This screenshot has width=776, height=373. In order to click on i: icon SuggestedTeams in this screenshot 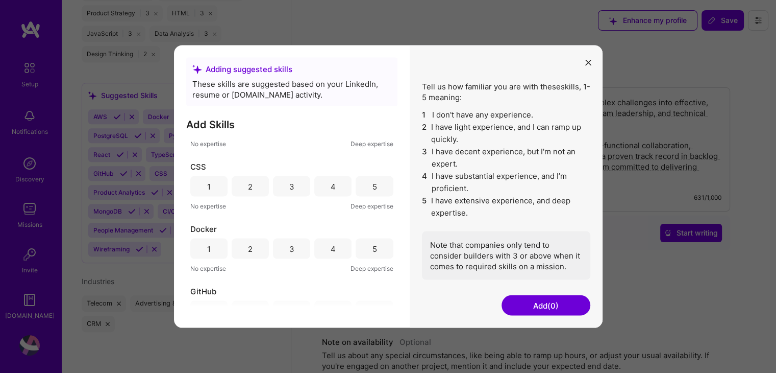, I will do `click(197, 69)`.